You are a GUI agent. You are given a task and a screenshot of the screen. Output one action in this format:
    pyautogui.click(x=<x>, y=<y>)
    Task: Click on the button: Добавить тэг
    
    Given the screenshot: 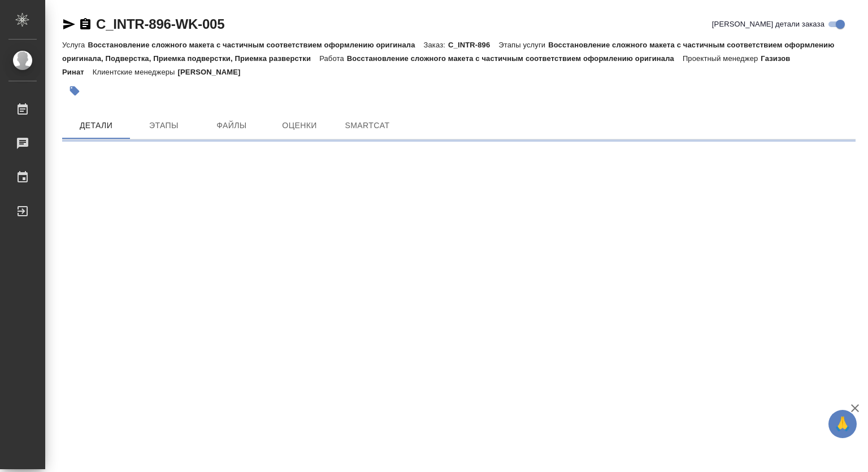 What is the action you would take?
    pyautogui.click(x=75, y=91)
    